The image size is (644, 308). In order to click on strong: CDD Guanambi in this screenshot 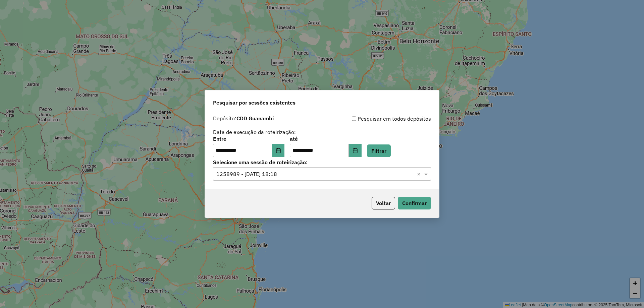, I will do `click(255, 118)`.